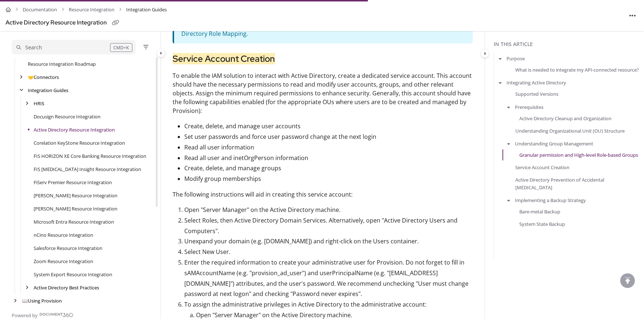  I want to click on a: Active Directory Best Practices, so click(66, 288).